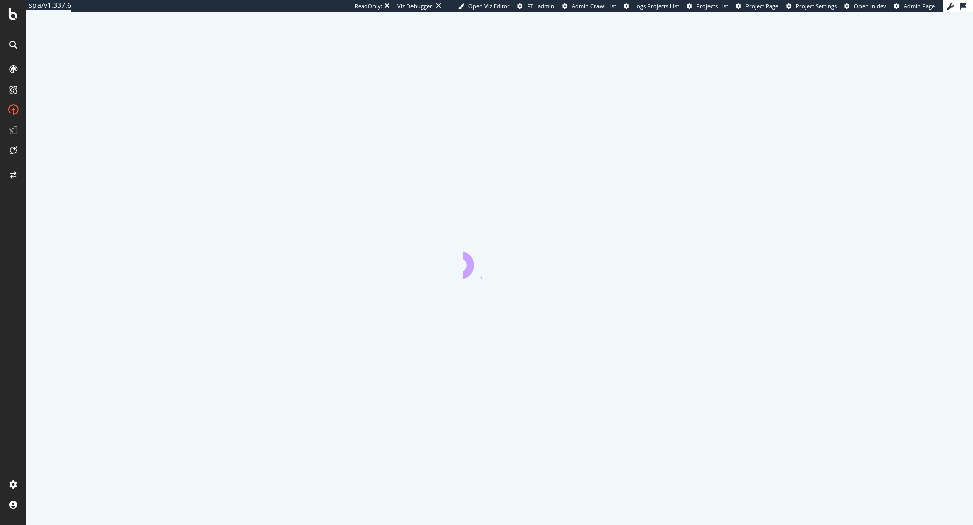 This screenshot has height=525, width=973. Describe the element at coordinates (707, 6) in the screenshot. I see `a: Projects List` at that location.